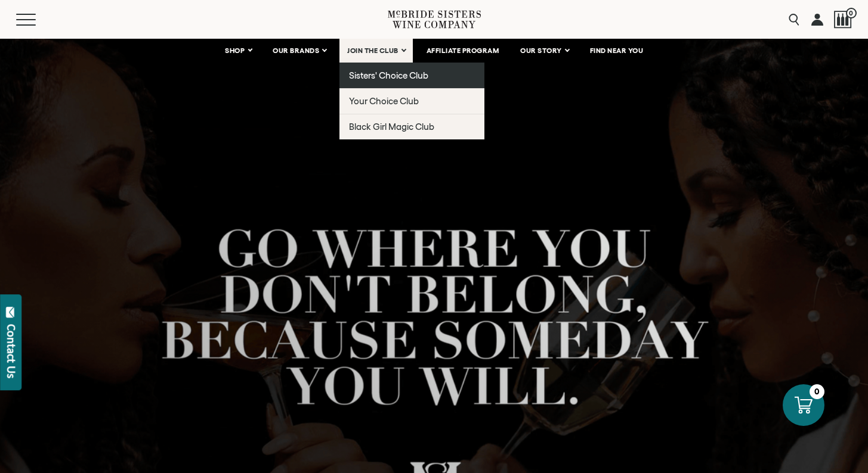 The width and height of the screenshot is (868, 473). What do you see at coordinates (412, 100) in the screenshot?
I see `a: Your Choice Club` at bounding box center [412, 100].